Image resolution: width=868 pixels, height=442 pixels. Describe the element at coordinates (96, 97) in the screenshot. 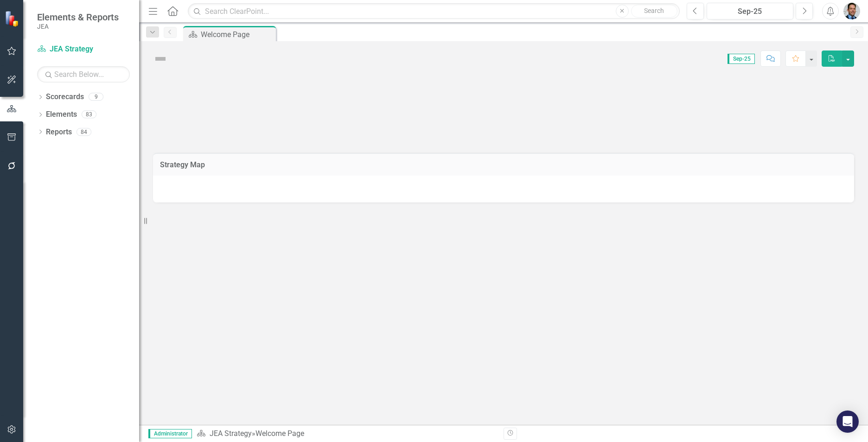

I see `div: 9` at that location.